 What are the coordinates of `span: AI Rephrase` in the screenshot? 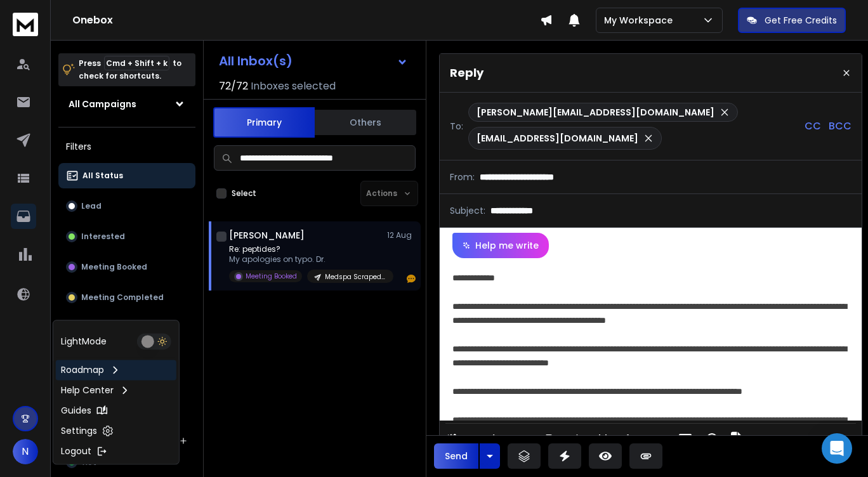 It's located at (491, 438).